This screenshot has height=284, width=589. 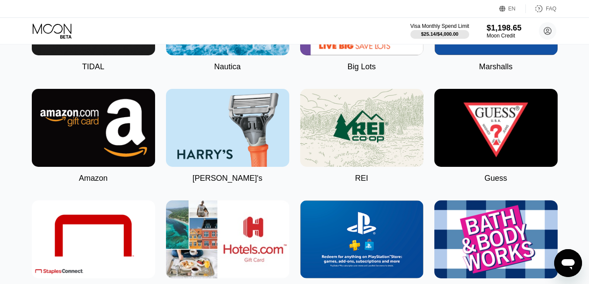 What do you see at coordinates (496, 67) in the screenshot?
I see `div: Marshalls` at bounding box center [496, 67].